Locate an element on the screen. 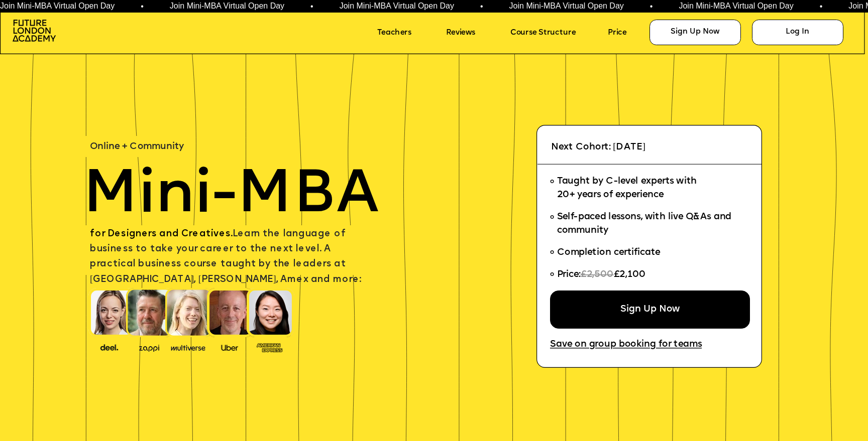 The height and width of the screenshot is (441, 868). img: image-aac980e9-41de-4c2d-a048-f29dd30a0068.png is located at coordinates (34, 30).